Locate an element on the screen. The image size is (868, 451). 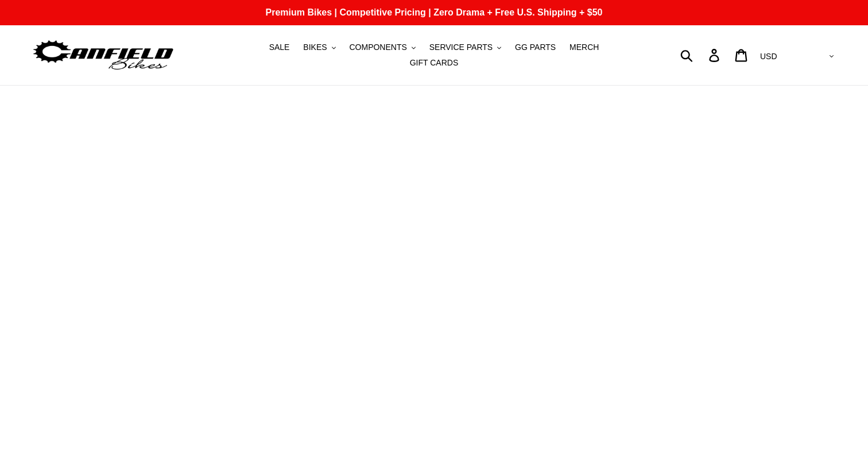
span: MERCH is located at coordinates (584, 47).